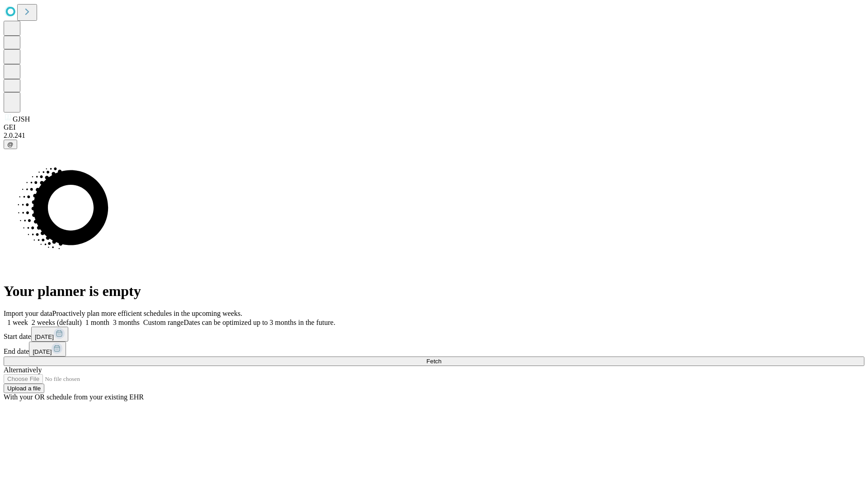  Describe the element at coordinates (434, 360) in the screenshot. I see `button: Fetch` at that location.